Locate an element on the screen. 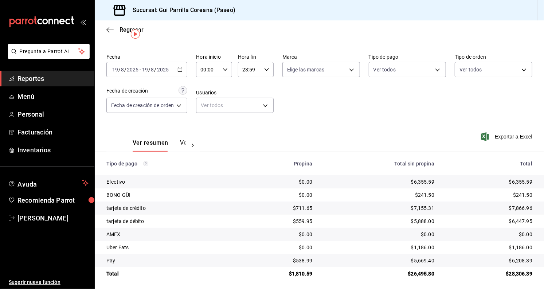 The width and height of the screenshot is (544, 289). div: AMEX is located at coordinates (168, 234).